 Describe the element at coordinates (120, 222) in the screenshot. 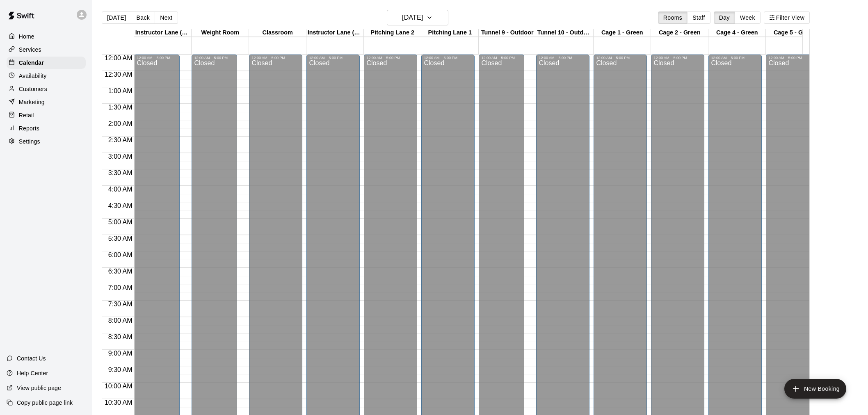

I see `span: 5:00 AM` at that location.